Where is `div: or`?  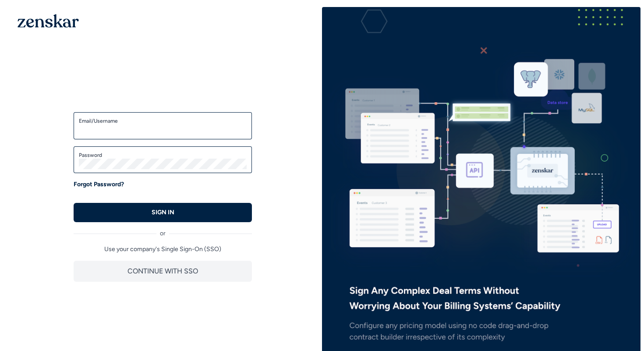 div: or is located at coordinates (162, 230).